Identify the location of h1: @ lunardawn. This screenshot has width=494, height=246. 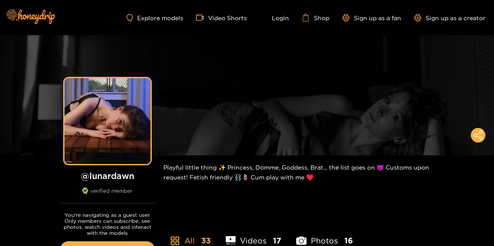
(107, 176).